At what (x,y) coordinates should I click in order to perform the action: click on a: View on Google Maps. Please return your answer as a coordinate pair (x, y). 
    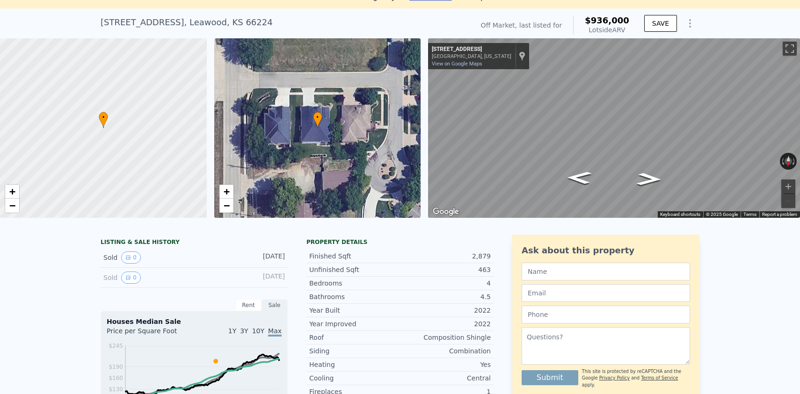
    Looking at the image, I should click on (457, 64).